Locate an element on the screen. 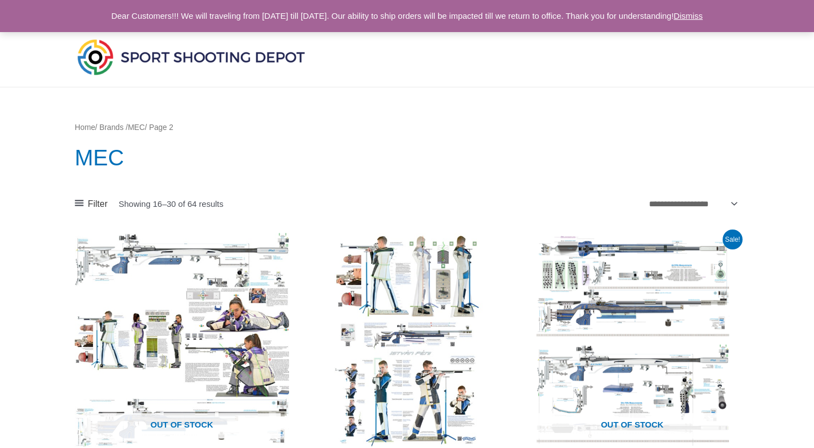  a: MEC is located at coordinates (136, 127).